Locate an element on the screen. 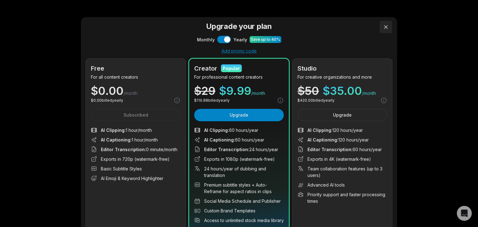 Image resolution: width=478 pixels, height=227 pixels. li: 24 hours/year of dubbing and translation is located at coordinates (239, 172).